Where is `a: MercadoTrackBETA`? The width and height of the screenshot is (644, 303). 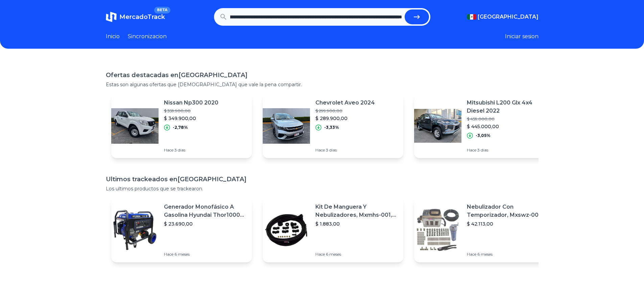
a: MercadoTrackBETA is located at coordinates (135, 17).